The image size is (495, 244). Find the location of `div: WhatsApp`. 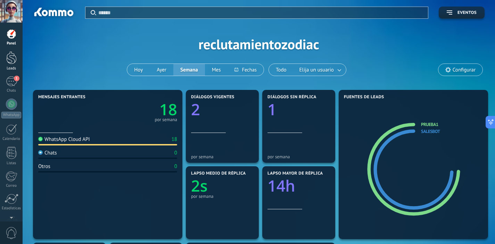

div: WhatsApp is located at coordinates (11, 115).